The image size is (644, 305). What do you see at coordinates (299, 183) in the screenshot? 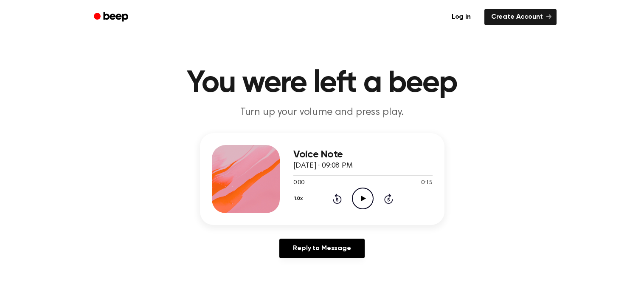
I see `span: 0:00` at bounding box center [299, 183].